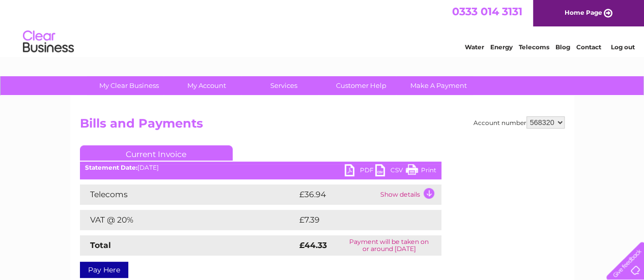 This screenshot has width=644, height=280. What do you see at coordinates (188, 220) in the screenshot?
I see `td: VAT @ 20%` at bounding box center [188, 220].